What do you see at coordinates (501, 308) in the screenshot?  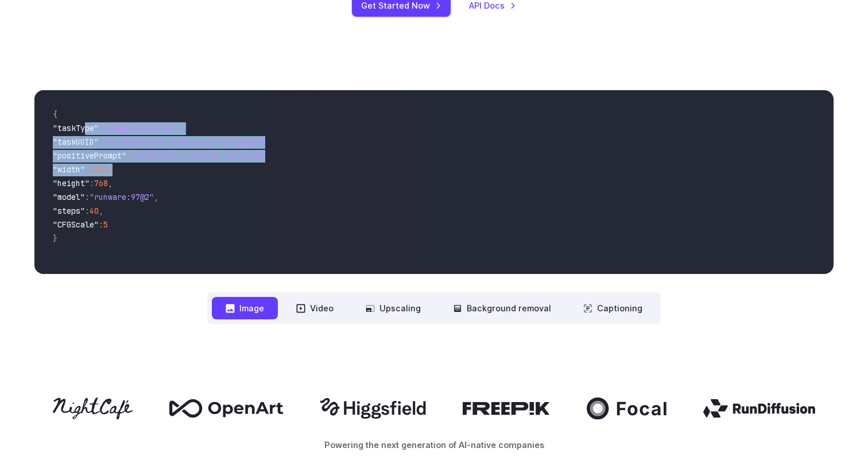 I see `button: Background removal` at bounding box center [501, 308].